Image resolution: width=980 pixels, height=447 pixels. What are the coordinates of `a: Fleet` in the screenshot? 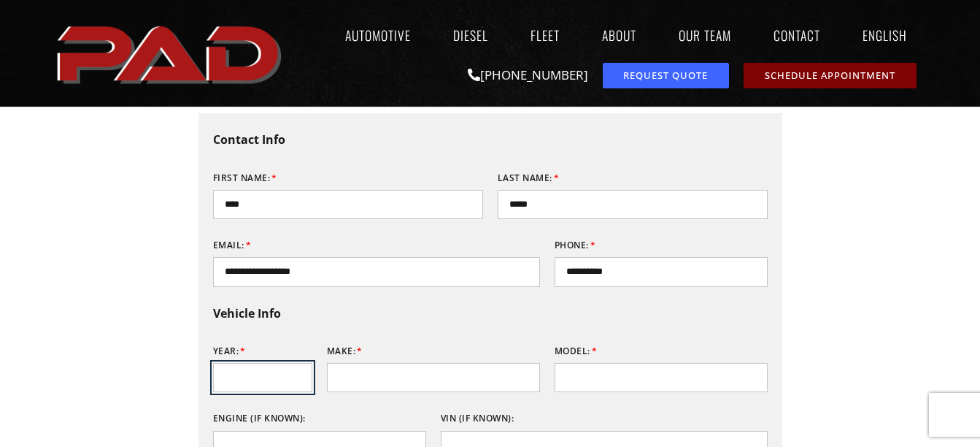 It's located at (546, 35).